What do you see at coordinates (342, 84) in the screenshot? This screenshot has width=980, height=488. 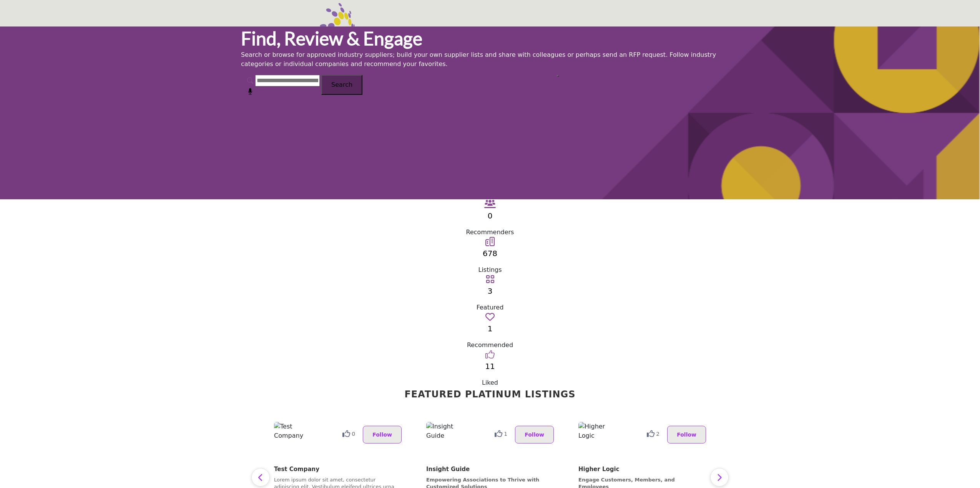 I see `span: Search` at bounding box center [342, 84].